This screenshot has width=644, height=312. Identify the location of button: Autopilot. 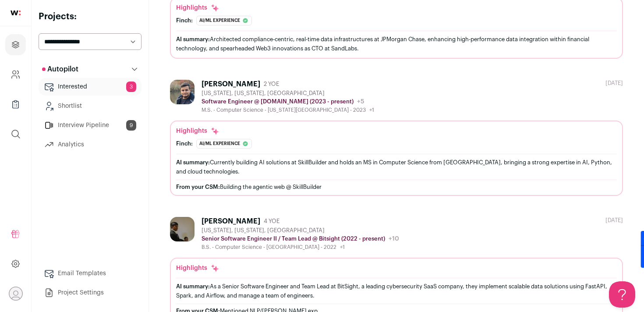
(90, 69).